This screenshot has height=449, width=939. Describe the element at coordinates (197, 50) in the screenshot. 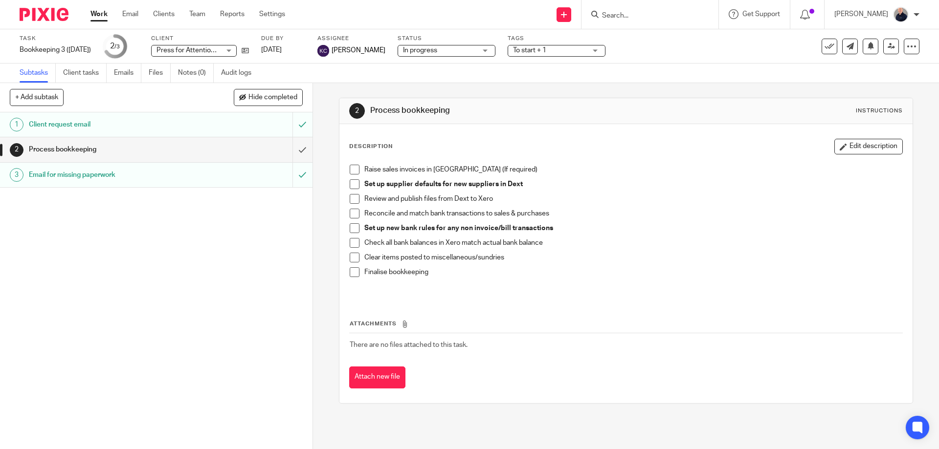

I see `span: Press for Attention PR Ltd` at that location.